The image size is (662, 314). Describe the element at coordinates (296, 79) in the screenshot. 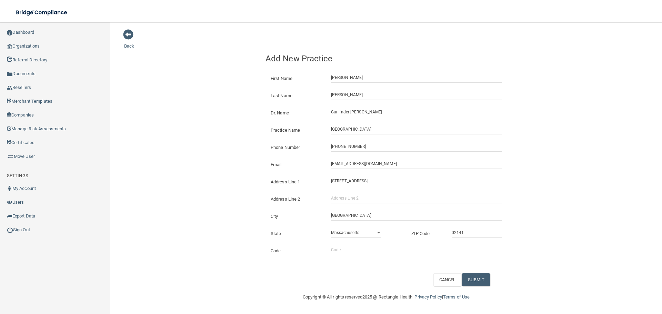

I see `label: First Name` at that location.